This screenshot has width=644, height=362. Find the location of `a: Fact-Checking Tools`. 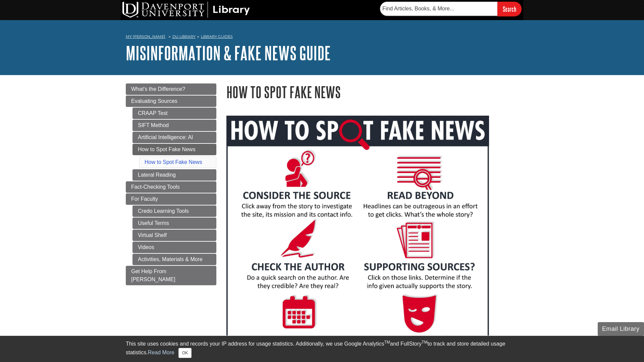

a: Fact-Checking Tools is located at coordinates (171, 187).